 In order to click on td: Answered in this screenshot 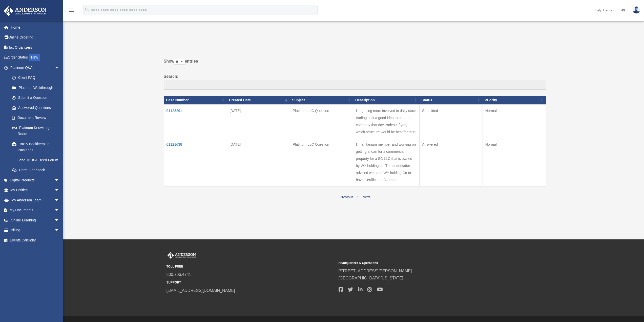, I will do `click(451, 162)`.